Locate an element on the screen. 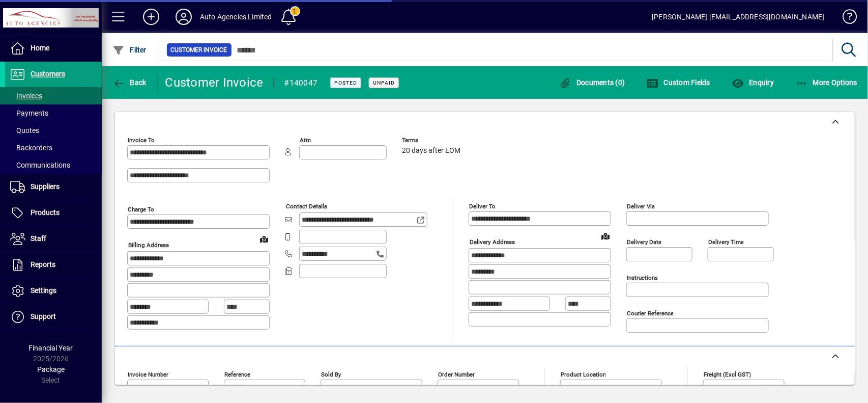 Image resolution: width=868 pixels, height=403 pixels. button: Filter is located at coordinates (130, 50).